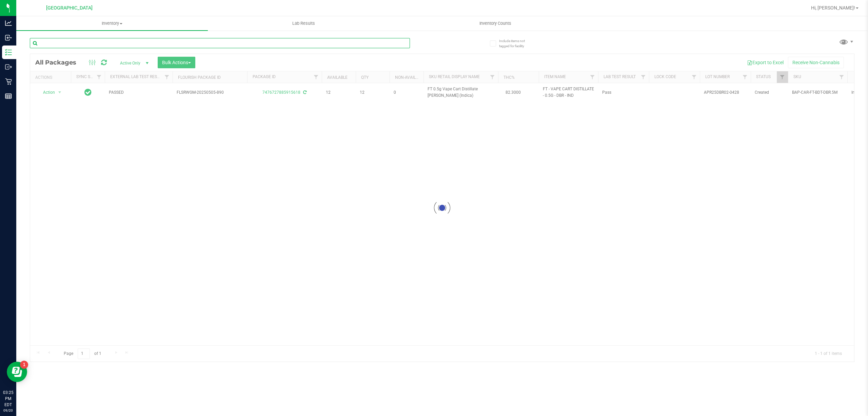 Image resolution: width=868 pixels, height=416 pixels. What do you see at coordinates (495, 23) in the screenshot?
I see `a: Inventory Counts` at bounding box center [495, 23].